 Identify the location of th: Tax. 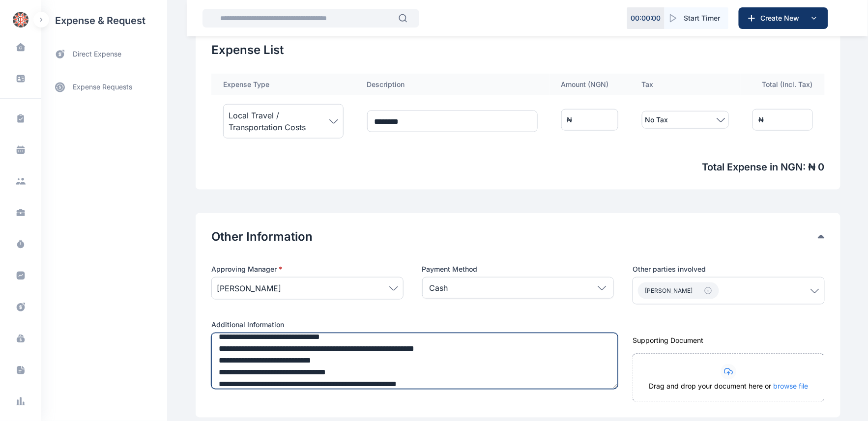
(686, 85).